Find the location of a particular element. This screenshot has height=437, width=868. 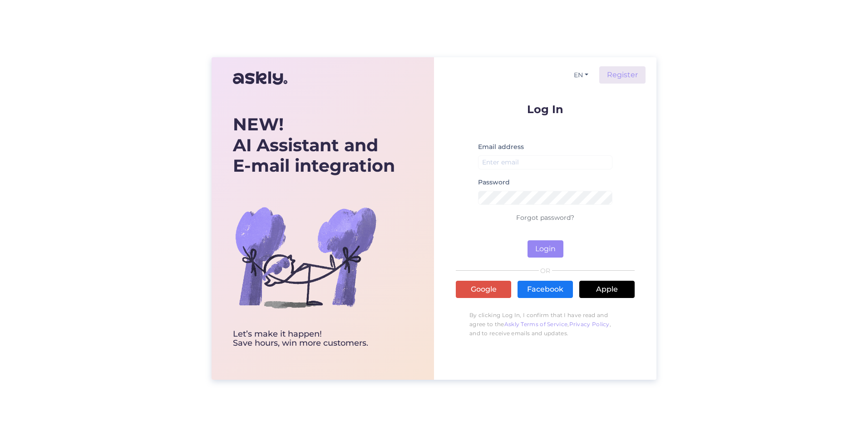

a: Google is located at coordinates (483, 290).